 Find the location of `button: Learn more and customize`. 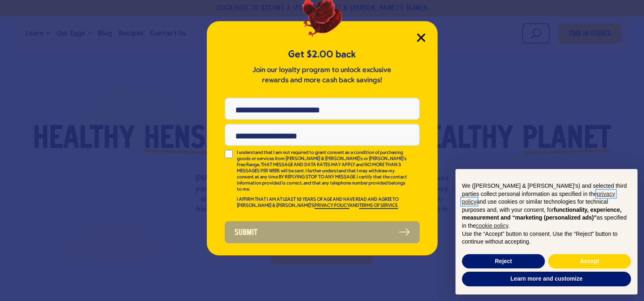

button: Learn more and customize is located at coordinates (546, 279).